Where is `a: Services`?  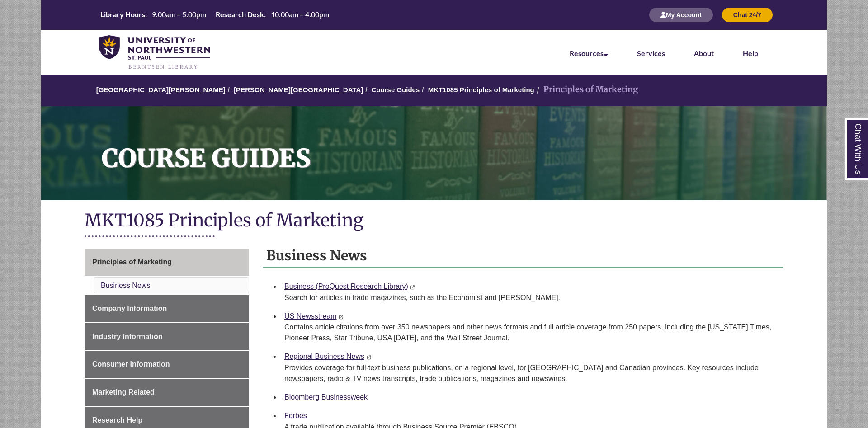
a: Services is located at coordinates (651, 53).